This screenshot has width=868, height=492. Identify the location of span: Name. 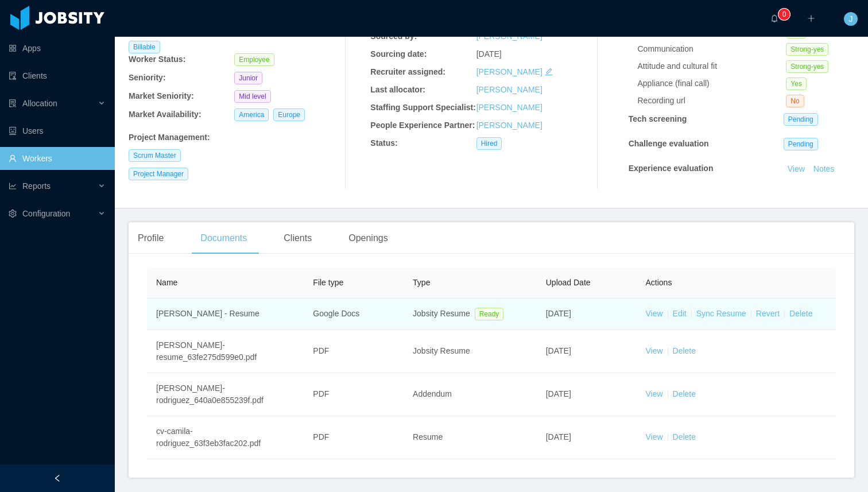
(167, 283).